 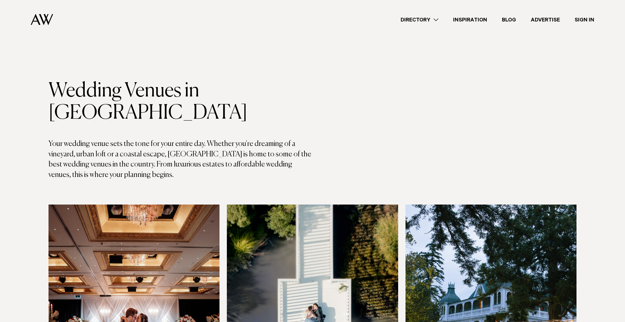 I want to click on a: Inspiration, so click(x=470, y=20).